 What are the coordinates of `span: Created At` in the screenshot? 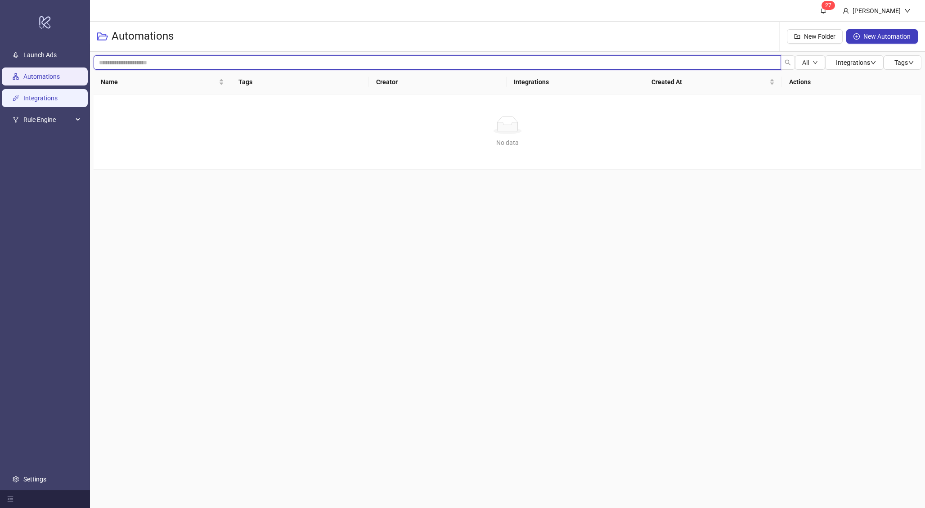 It's located at (709, 82).